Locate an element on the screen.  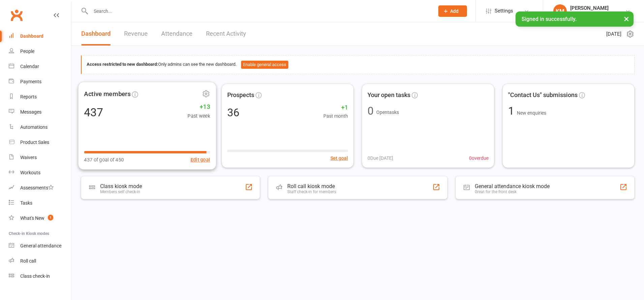
button: Set goal is located at coordinates (339, 158).